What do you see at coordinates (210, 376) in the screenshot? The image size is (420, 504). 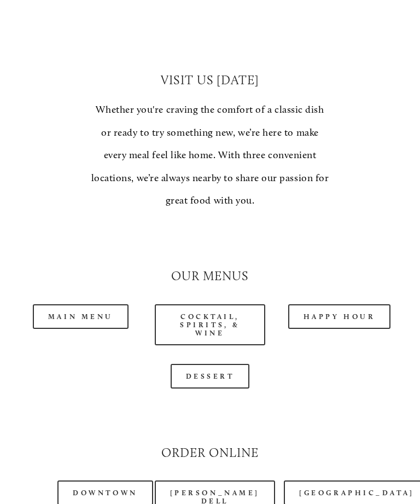 I see `a: Dessert` at bounding box center [210, 376].